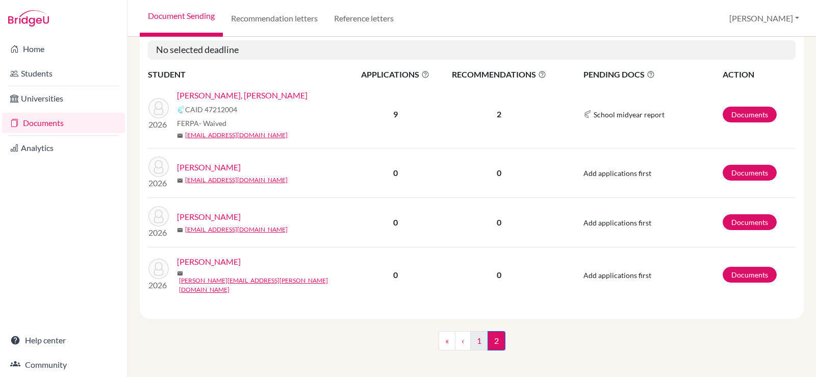 The height and width of the screenshot is (377, 816). I want to click on img: Weinberg, Shane, so click(159, 269).